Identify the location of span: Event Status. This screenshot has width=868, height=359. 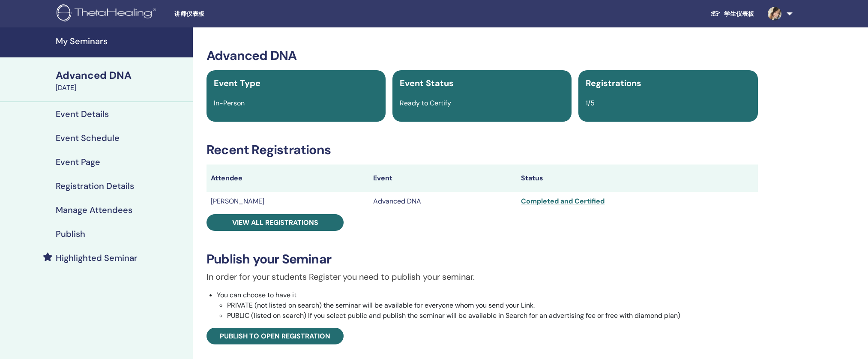
(427, 83).